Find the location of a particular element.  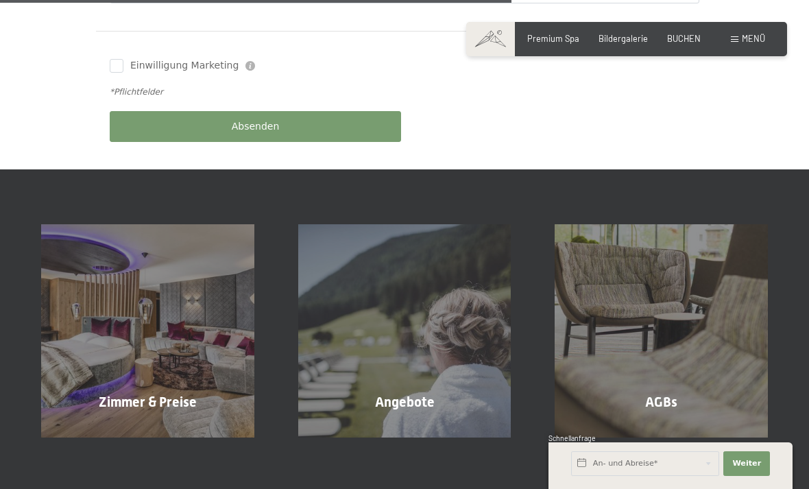

a: Urlaub in Südtirol im Hotel Schwarzenstein – Anfrage Angebote is located at coordinates (405, 331).